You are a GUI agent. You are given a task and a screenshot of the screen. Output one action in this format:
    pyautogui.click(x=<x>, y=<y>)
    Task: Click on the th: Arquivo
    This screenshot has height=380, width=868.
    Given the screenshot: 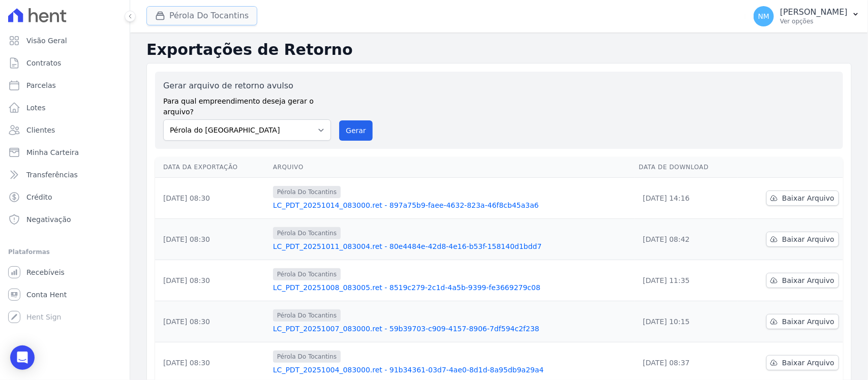 What is the action you would take?
    pyautogui.click(x=452, y=167)
    